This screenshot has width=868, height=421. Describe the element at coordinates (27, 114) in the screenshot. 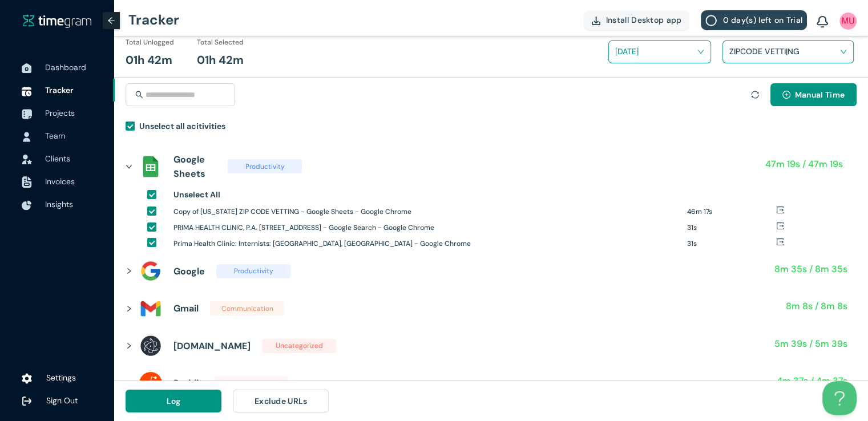

I see `img: ProjectIcon` at that location.